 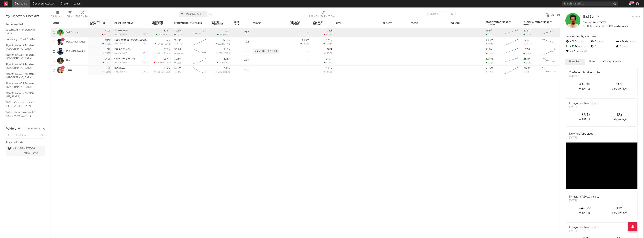 What do you see at coordinates (160, 72) in the screenshot?
I see `span: -2.86k` at bounding box center [160, 72].